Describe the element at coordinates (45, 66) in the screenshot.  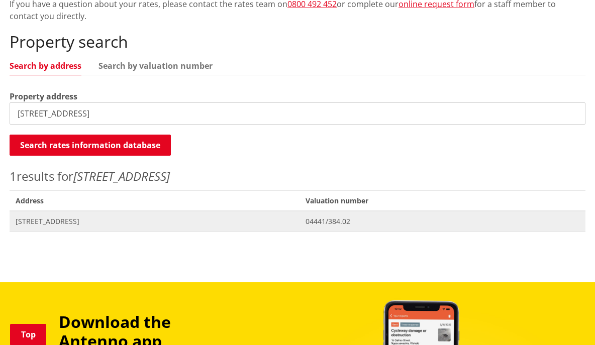
I see `a: Search by address` at that location.